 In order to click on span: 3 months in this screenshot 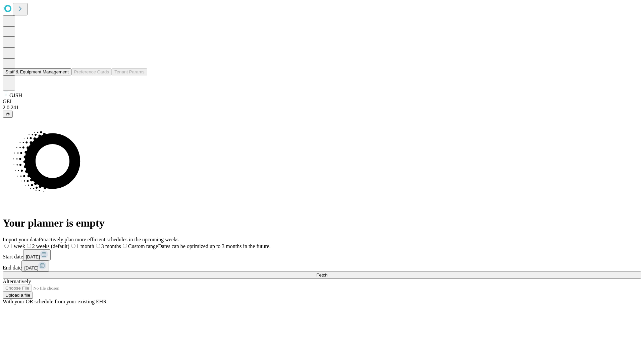, I will do `click(111, 246)`.